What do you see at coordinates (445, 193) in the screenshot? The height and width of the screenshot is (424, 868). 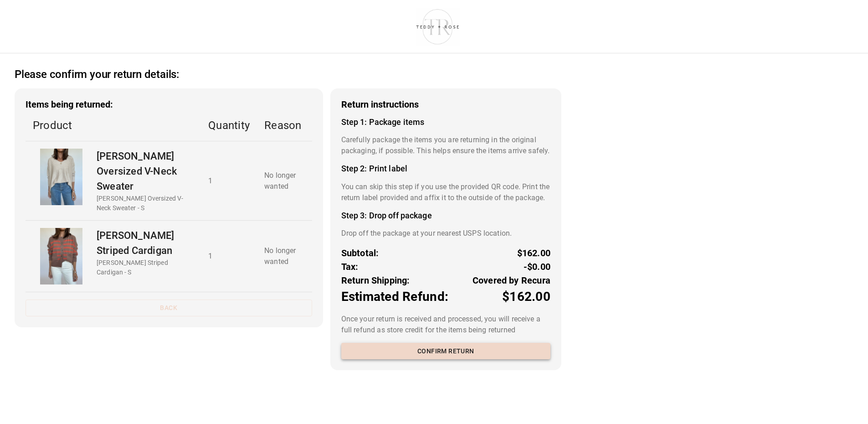 I see `p: You can skip this step if you use the provided QR code. Print the return label provided and affix...` at bounding box center [445, 193].